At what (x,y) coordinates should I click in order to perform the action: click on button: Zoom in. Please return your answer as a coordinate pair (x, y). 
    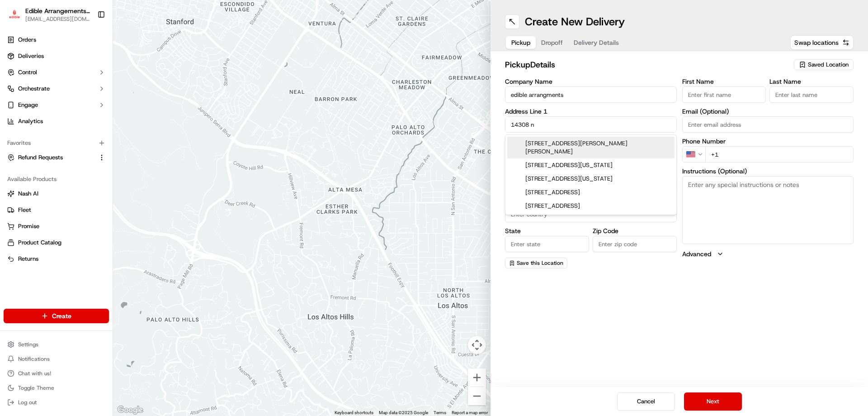
    Looking at the image, I should click on (477, 377).